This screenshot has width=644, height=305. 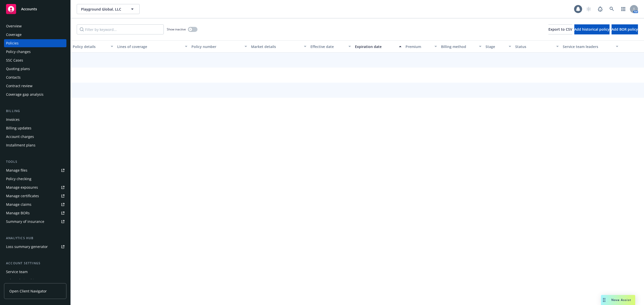 What do you see at coordinates (35, 137) in the screenshot?
I see `a: Account charges` at bounding box center [35, 137].